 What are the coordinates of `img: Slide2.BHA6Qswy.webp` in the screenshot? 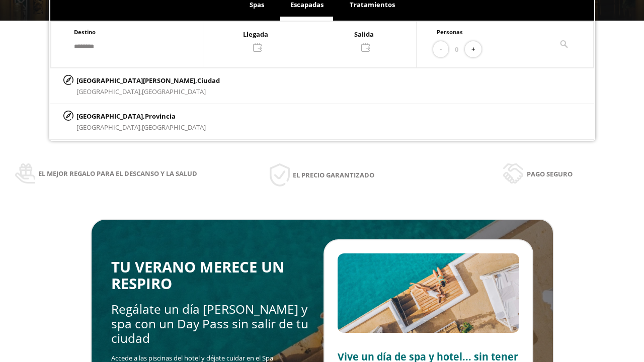 It's located at (428, 293).